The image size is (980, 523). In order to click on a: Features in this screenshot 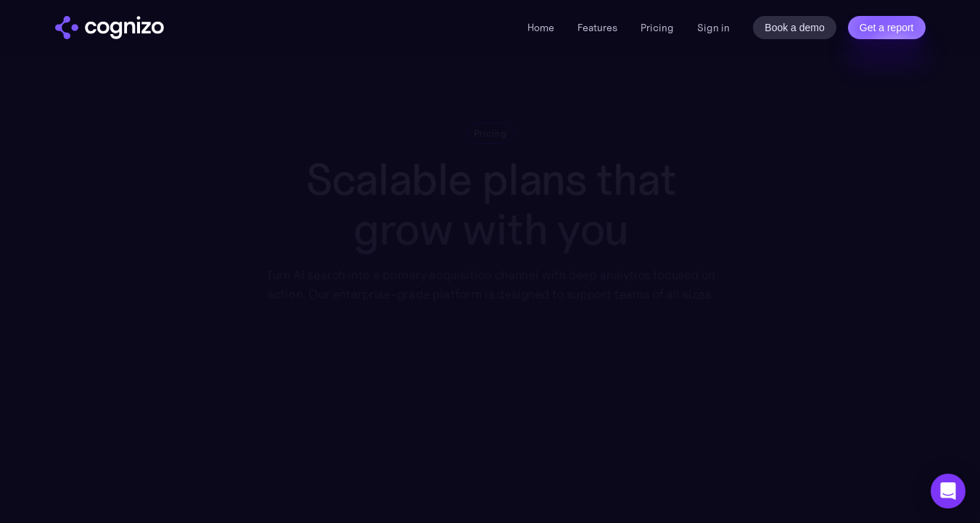, I will do `click(597, 27)`.